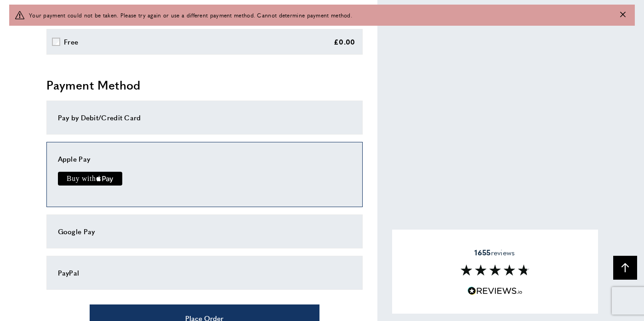  I want to click on h2: Payment Method, so click(204, 85).